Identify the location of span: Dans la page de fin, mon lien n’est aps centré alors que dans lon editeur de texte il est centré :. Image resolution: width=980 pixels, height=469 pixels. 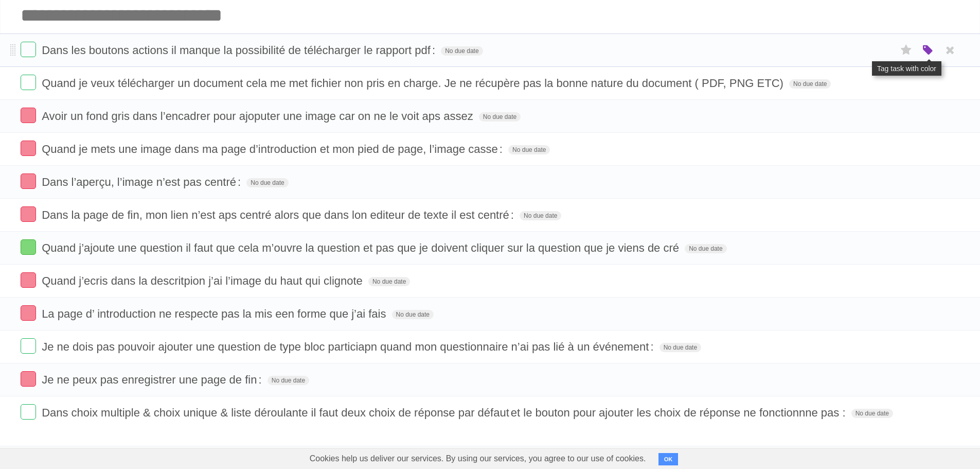
(279, 215).